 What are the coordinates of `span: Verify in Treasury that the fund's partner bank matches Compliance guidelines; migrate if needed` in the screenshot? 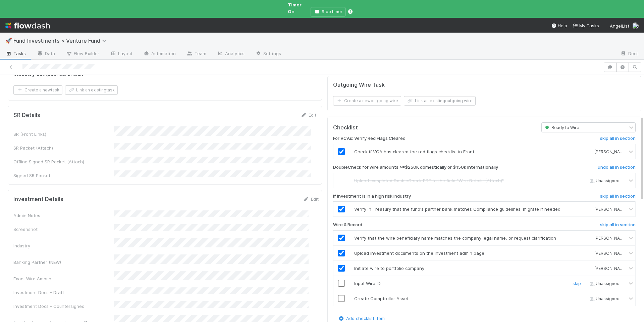 It's located at (457, 209).